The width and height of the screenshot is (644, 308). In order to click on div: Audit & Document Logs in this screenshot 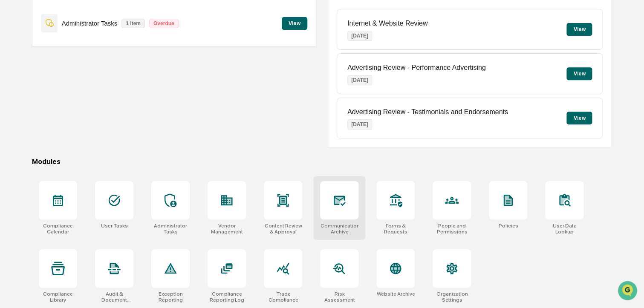, I will do `click(114, 297)`.